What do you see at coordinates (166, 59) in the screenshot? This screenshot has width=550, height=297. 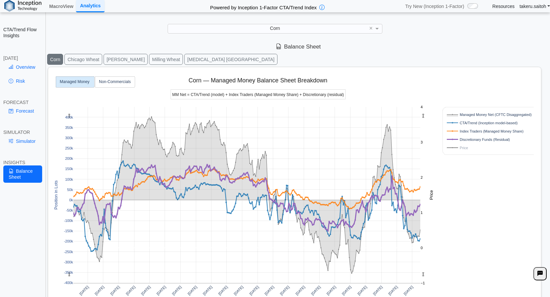 I see `button: Milling Wheat` at bounding box center [166, 59].